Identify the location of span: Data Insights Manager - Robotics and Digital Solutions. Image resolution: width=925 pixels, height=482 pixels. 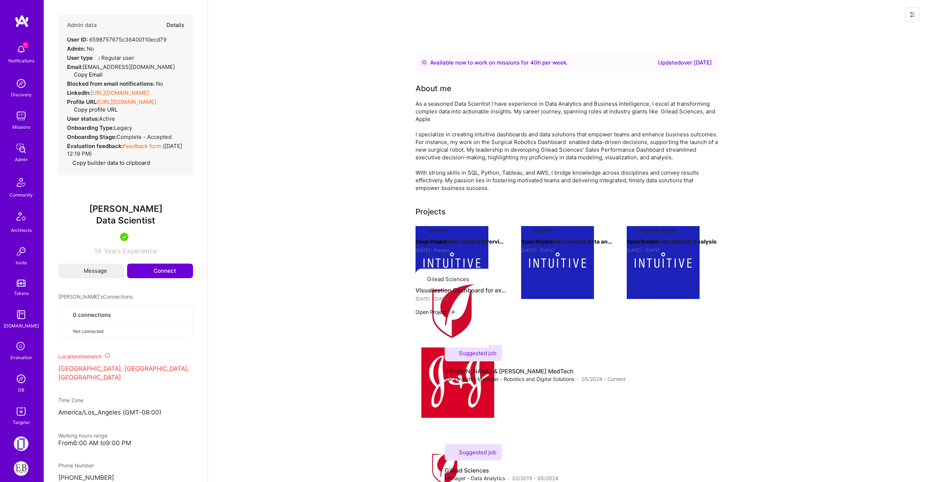
(510, 379).